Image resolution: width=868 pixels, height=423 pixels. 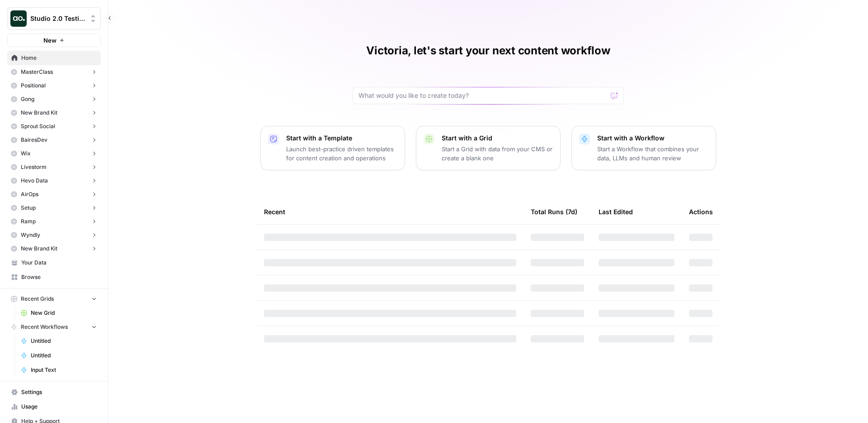 What do you see at coordinates (64, 313) in the screenshot?
I see `span: New Grid` at bounding box center [64, 313].